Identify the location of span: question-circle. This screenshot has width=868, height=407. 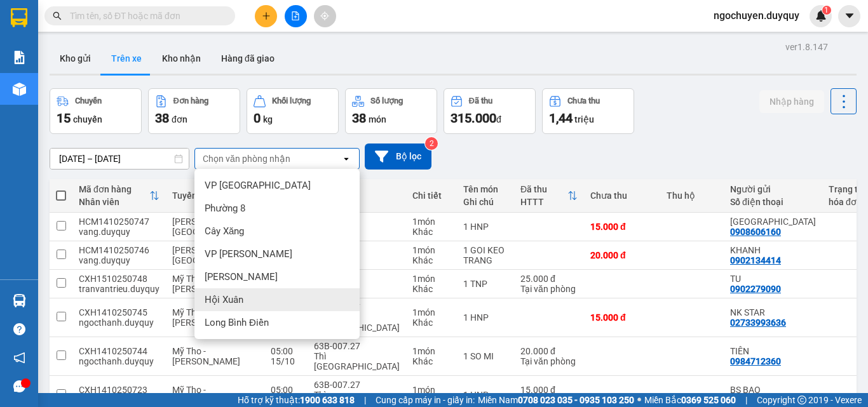
(19, 329).